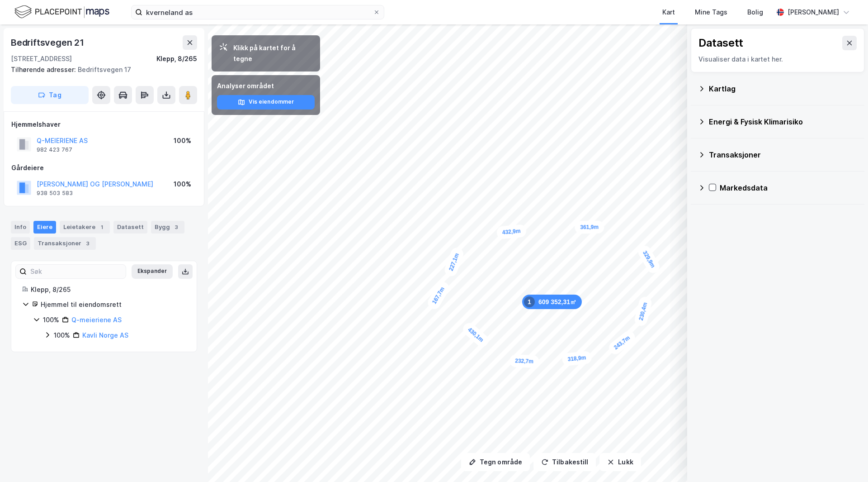  I want to click on div: Bedriftsvegen 21, so click(48, 43).